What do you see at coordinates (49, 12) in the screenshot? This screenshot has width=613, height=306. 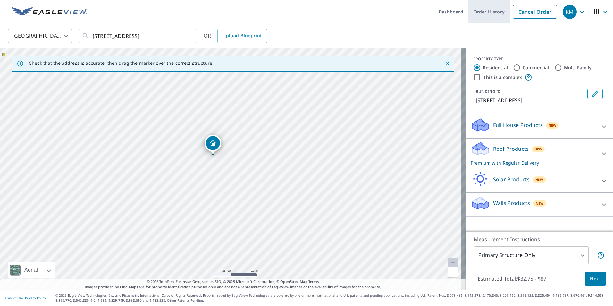 I see `img: EV Logo` at bounding box center [49, 12].